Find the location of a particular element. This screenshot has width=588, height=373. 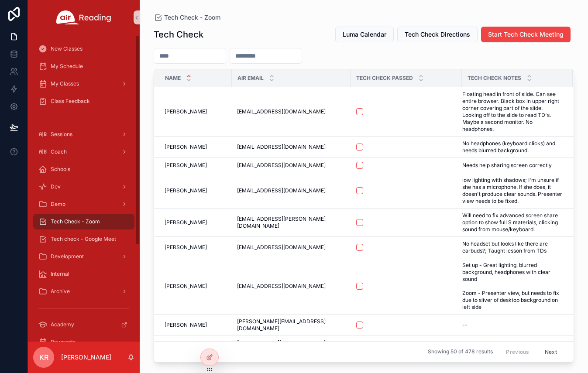

span: Schools is located at coordinates (60, 169).